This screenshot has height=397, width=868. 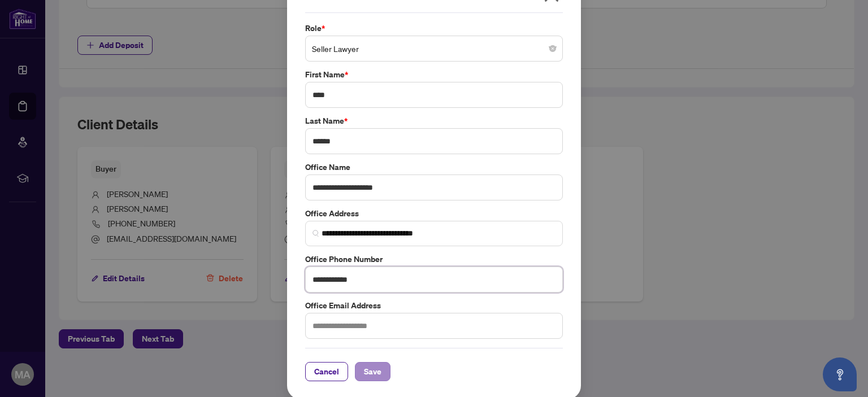 I want to click on span: Save, so click(x=372, y=371).